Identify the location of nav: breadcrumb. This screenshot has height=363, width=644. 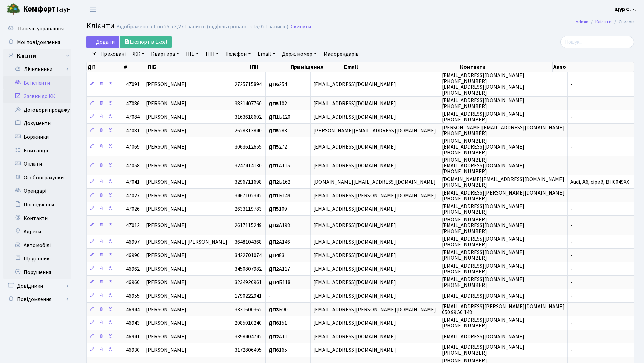
(604, 22).